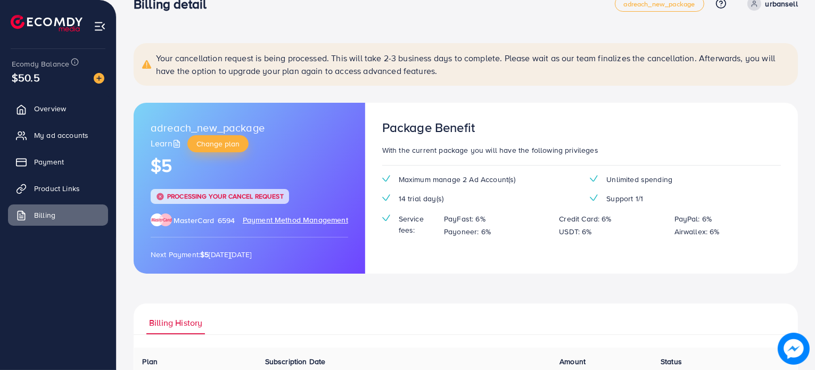 Image resolution: width=815 pixels, height=370 pixels. Describe the element at coordinates (150, 362) in the screenshot. I see `span: Plan` at that location.